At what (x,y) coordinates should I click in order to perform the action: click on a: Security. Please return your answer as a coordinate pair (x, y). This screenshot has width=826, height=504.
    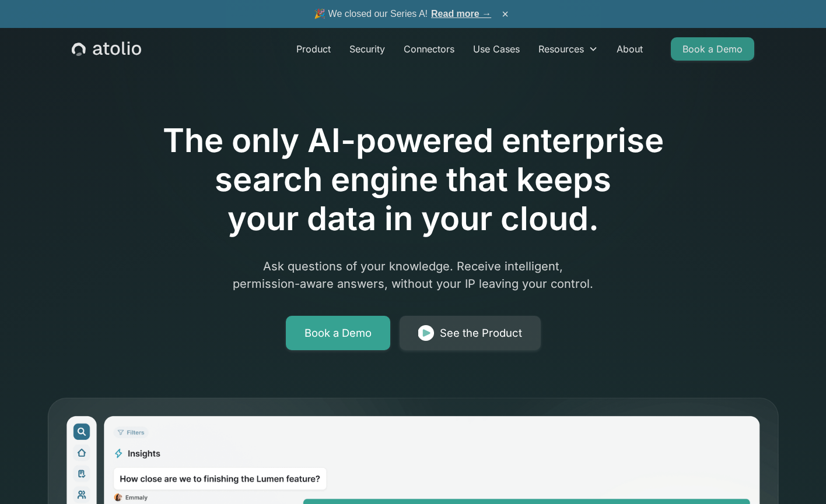
    Looking at the image, I should click on (367, 49).